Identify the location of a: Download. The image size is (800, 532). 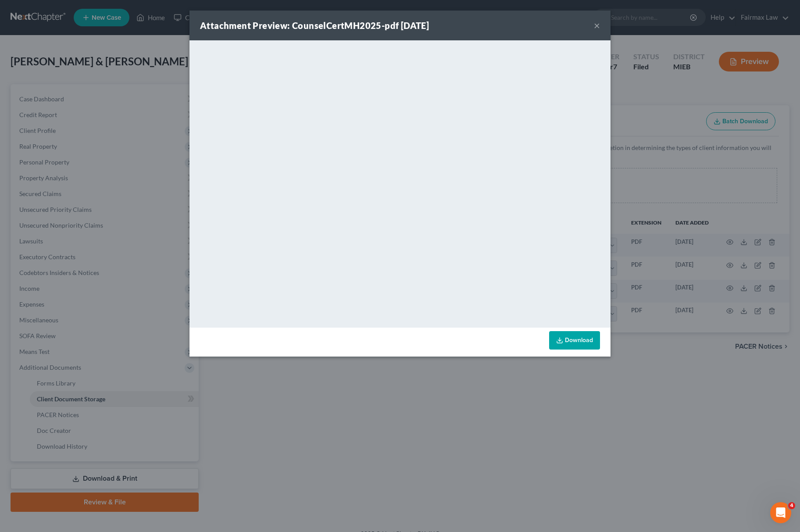
(575, 340).